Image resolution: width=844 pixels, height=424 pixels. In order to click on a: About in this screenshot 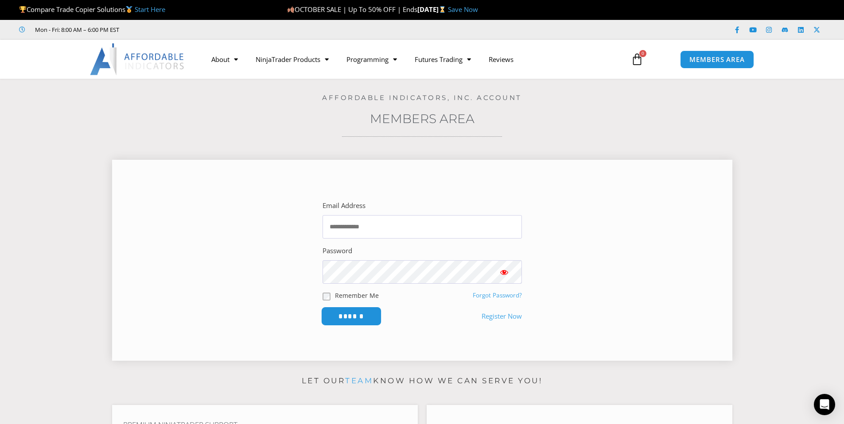, I will do `click(225, 59)`.